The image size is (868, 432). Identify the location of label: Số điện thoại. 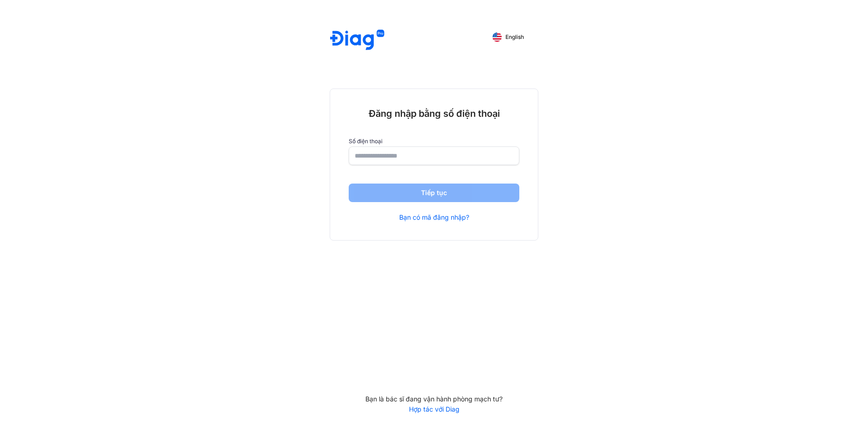
(434, 141).